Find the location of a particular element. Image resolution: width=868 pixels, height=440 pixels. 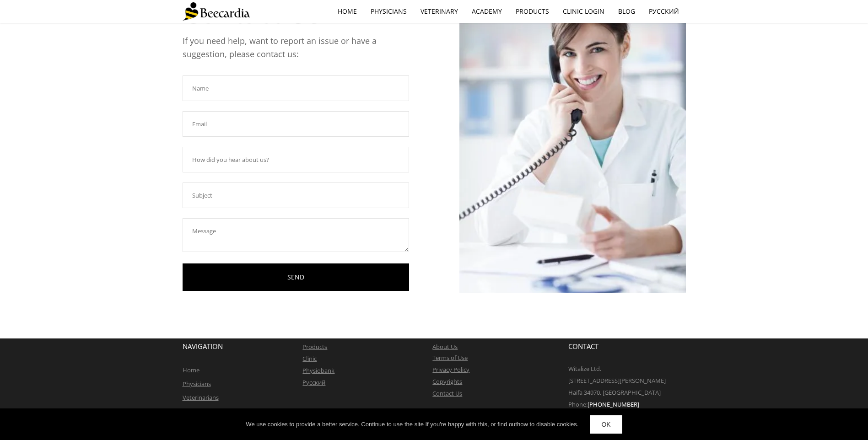

a: Privacy Policy is located at coordinates (451, 369).